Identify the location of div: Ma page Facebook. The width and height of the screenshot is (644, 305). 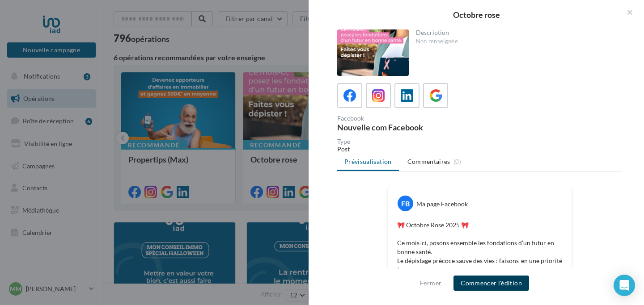
(442, 204).